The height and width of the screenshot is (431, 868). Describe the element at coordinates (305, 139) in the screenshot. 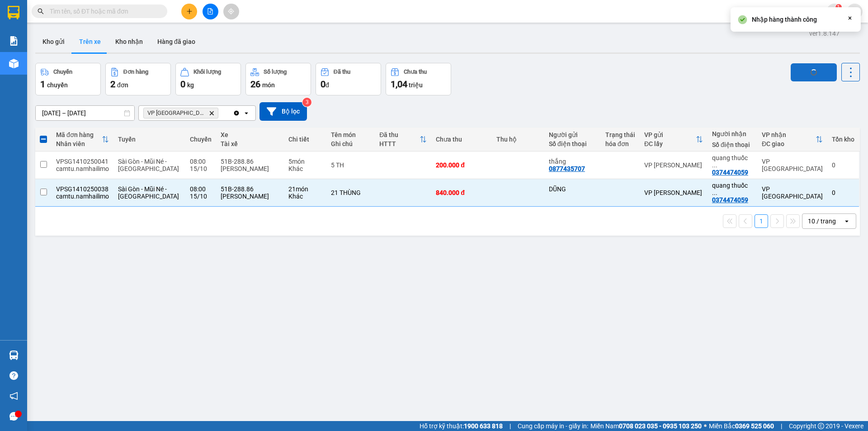

I see `div: Chi tiết` at that location.